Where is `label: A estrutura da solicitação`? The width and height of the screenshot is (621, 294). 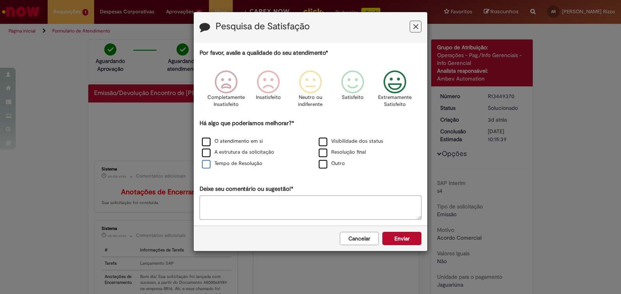 label: A estrutura da solicitação is located at coordinates (238, 152).